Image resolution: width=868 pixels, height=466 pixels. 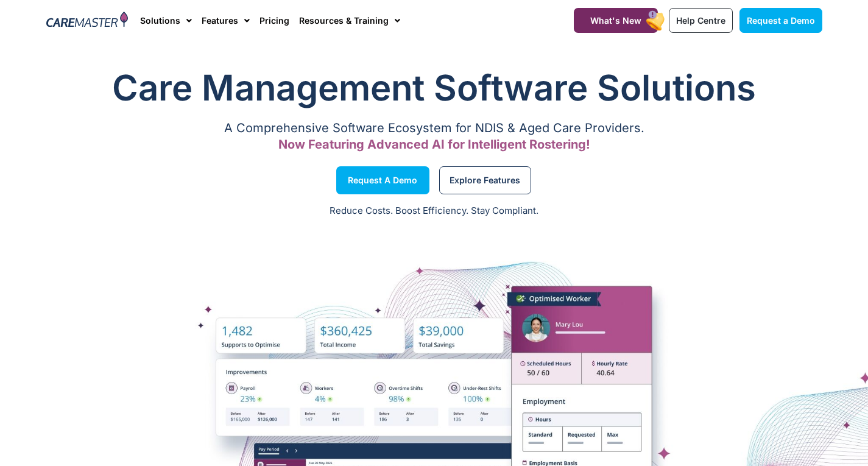 I want to click on a: What's New, so click(x=616, y=20).